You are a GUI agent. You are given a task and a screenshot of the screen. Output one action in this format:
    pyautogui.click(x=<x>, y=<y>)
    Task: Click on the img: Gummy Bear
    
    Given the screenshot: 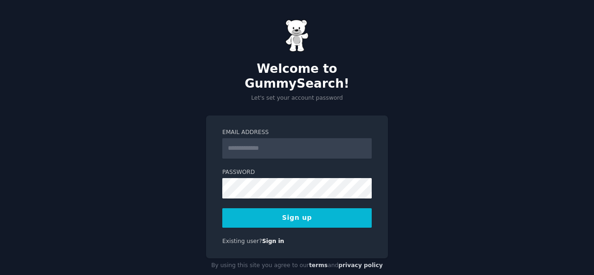 What is the action you would take?
    pyautogui.click(x=297, y=36)
    